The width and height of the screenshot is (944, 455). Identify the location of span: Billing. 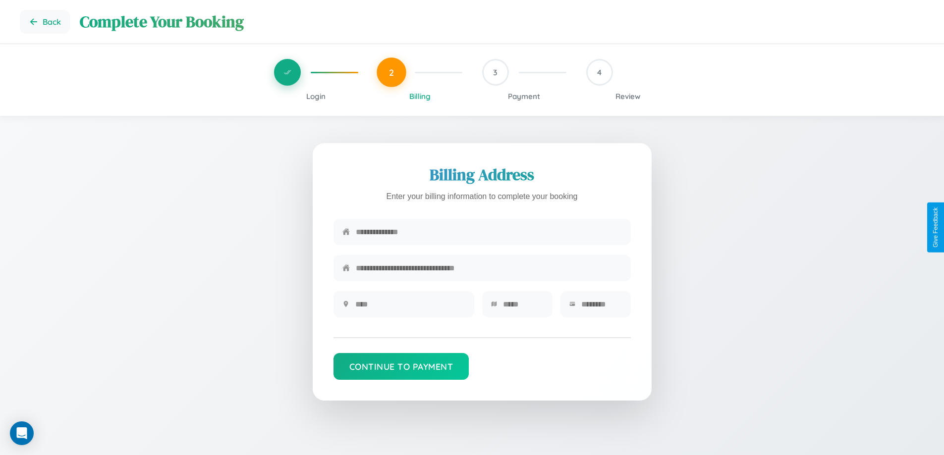
(420, 96).